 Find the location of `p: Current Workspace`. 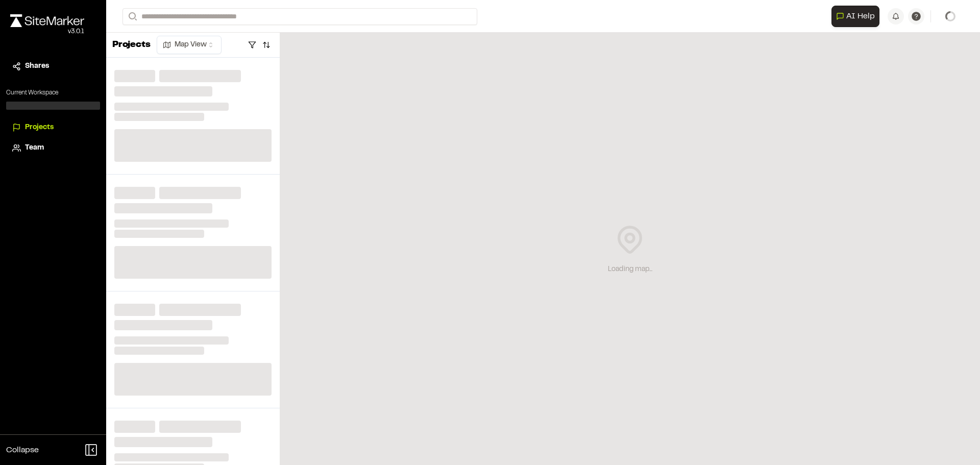

p: Current Workspace is located at coordinates (53, 93).